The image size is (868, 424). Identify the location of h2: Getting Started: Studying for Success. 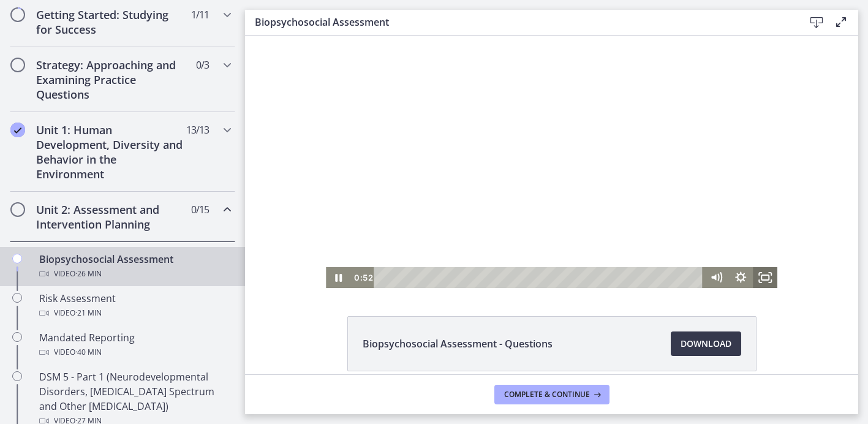
(111, 22).